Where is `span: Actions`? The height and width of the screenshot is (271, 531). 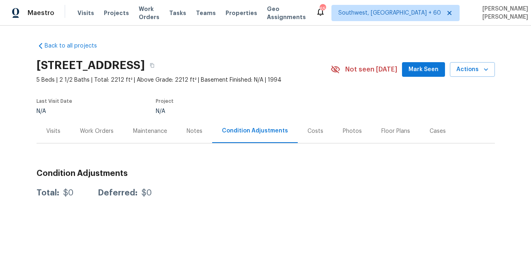 span: Actions is located at coordinates (472, 69).